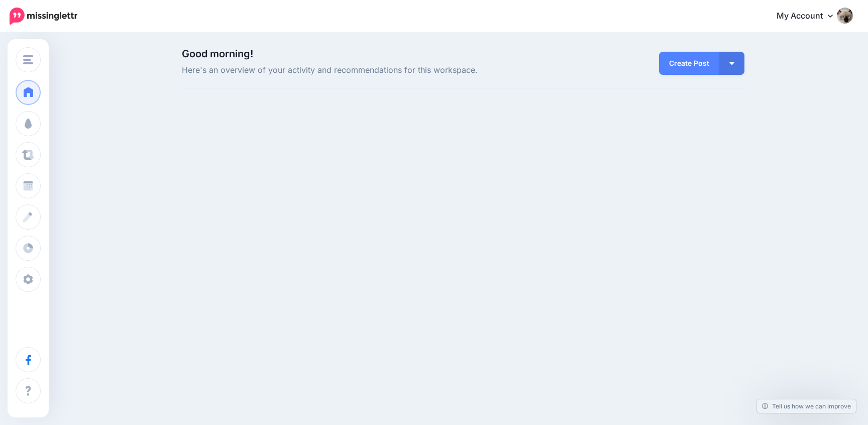 The height and width of the screenshot is (425, 868). I want to click on a: Tell us how we can improve, so click(806, 406).